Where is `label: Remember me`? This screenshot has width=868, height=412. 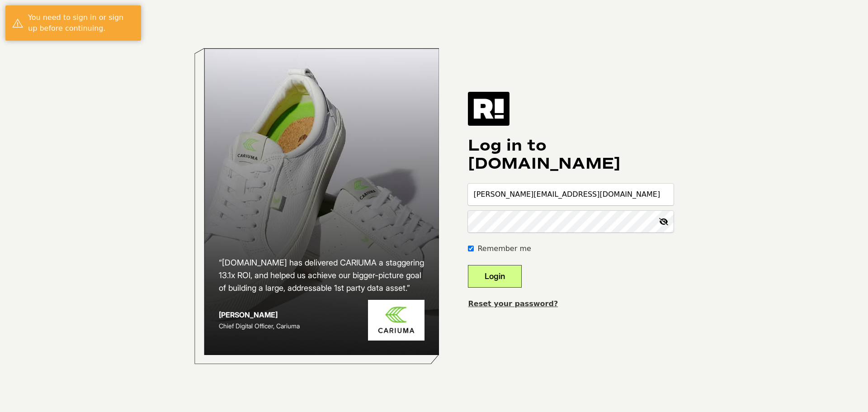
label: Remember me is located at coordinates (503, 249).